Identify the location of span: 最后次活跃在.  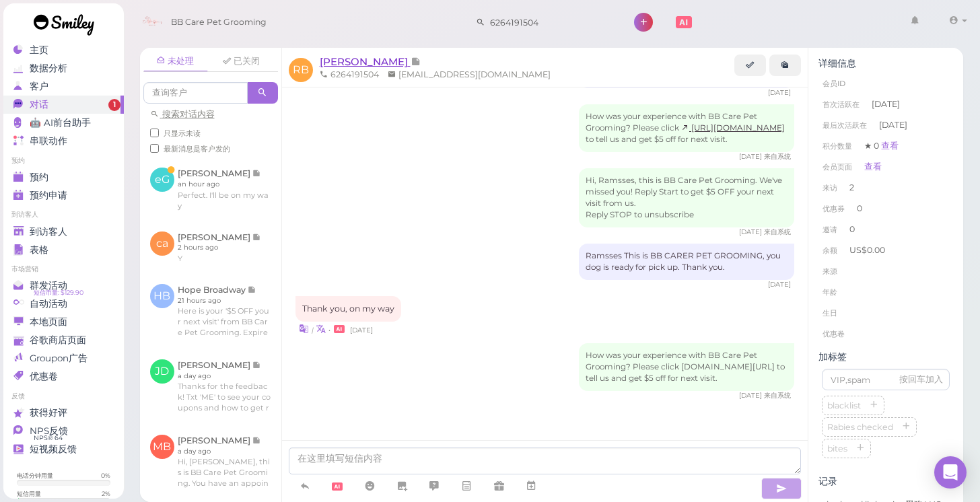
(845, 125).